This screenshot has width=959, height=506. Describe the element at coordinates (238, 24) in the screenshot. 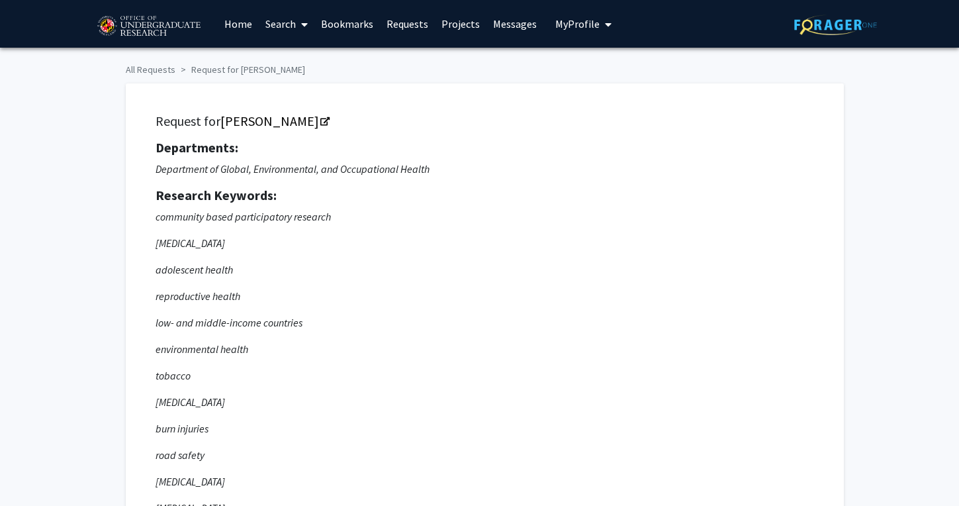

I see `a: Home` at that location.